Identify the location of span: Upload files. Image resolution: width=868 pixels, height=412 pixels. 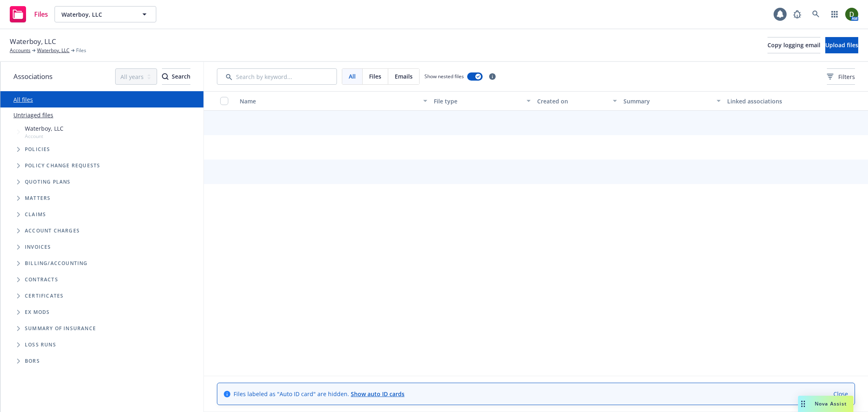
(842, 45).